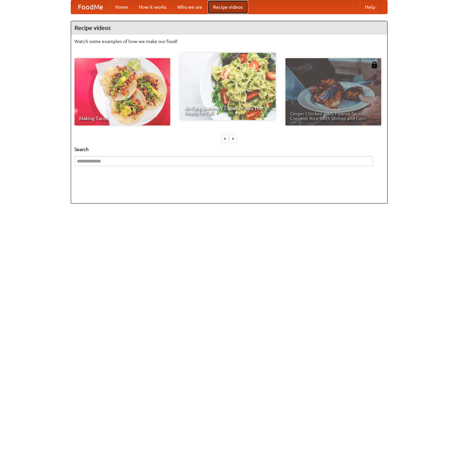 The height and width of the screenshot is (476, 458). I want to click on h5: Search, so click(229, 149).